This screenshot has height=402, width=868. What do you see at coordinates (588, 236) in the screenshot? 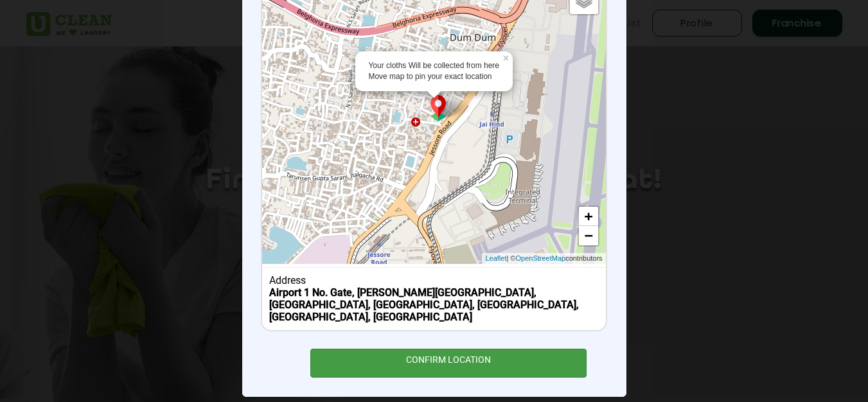
I see `a: Zoom out` at bounding box center [588, 236].